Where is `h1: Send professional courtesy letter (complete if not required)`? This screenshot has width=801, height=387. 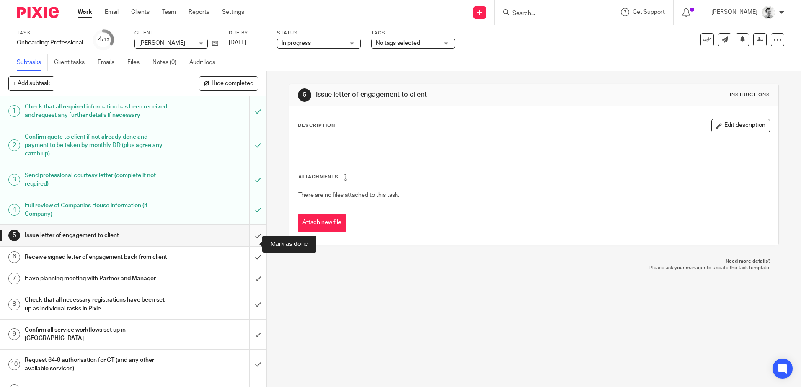
h1: Send professional courtesy letter (complete if not required) is located at coordinates (97, 180).